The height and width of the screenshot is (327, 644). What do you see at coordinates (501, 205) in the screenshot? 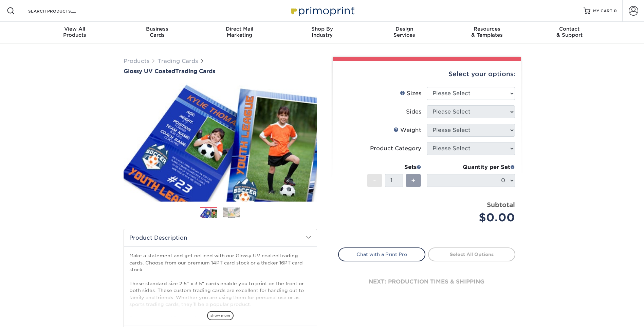
I see `strong: Subtotal` at bounding box center [501, 205].